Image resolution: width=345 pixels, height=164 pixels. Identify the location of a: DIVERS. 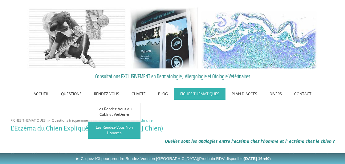
(275, 94).